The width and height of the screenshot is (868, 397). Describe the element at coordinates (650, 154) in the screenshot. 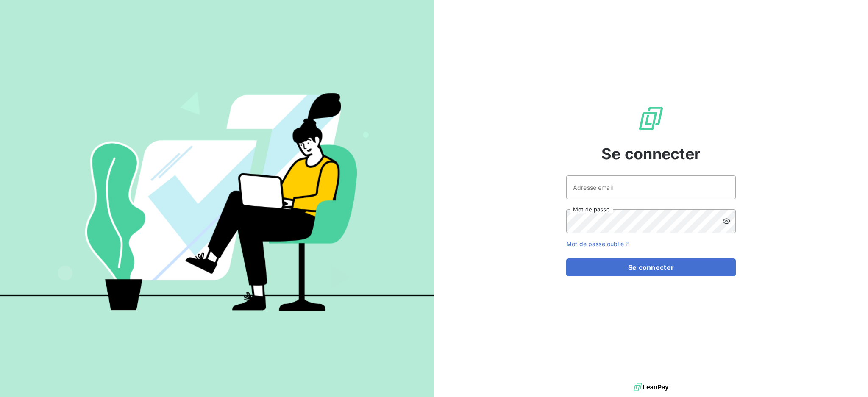

I see `span: Se connecter` at that location.